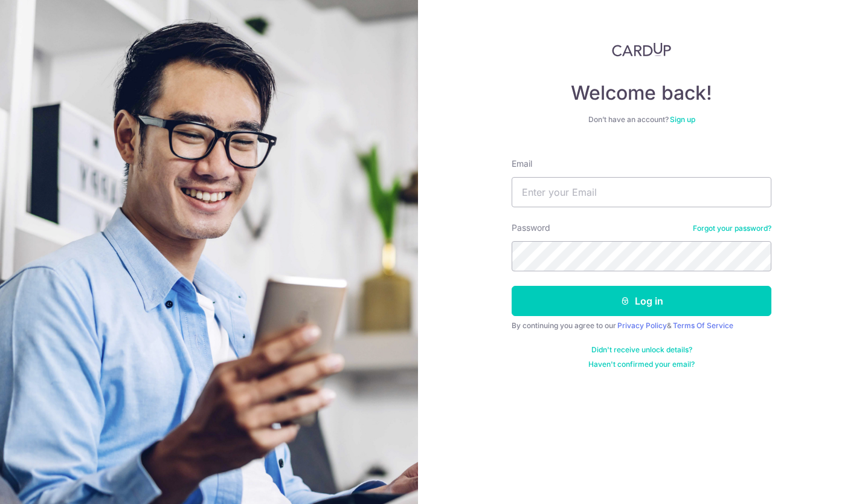  What do you see at coordinates (703, 325) in the screenshot?
I see `a: Terms Of Service` at bounding box center [703, 325].